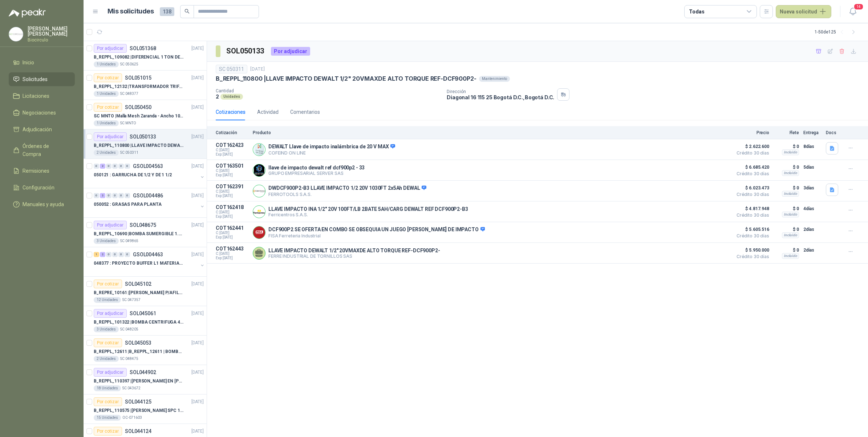  I want to click on p: SOL048675, so click(143, 225).